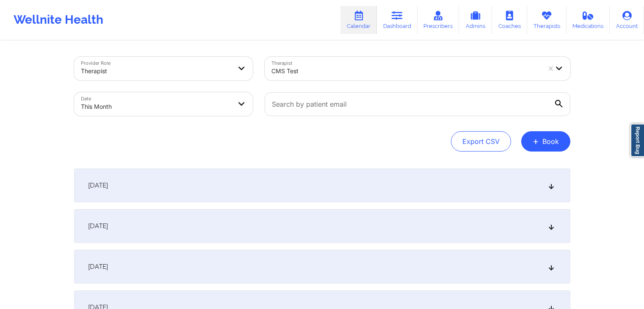 The height and width of the screenshot is (309, 644). Describe the element at coordinates (509, 20) in the screenshot. I see `a: Coaches` at that location.